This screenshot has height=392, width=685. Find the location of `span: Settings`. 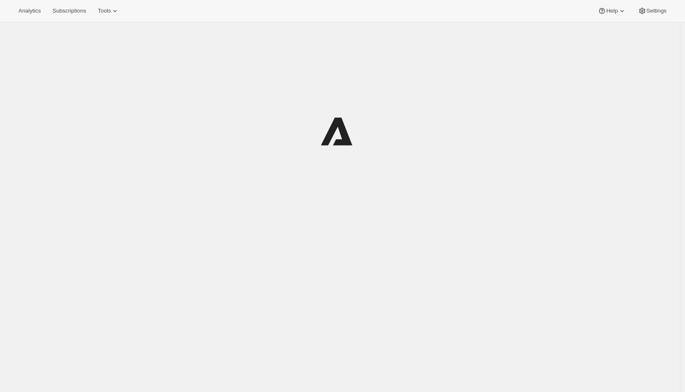

span: Settings is located at coordinates (657, 11).